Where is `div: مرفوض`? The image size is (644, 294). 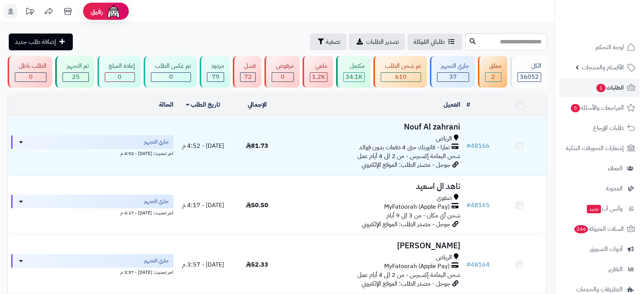 div: مرفوض is located at coordinates (282, 66).